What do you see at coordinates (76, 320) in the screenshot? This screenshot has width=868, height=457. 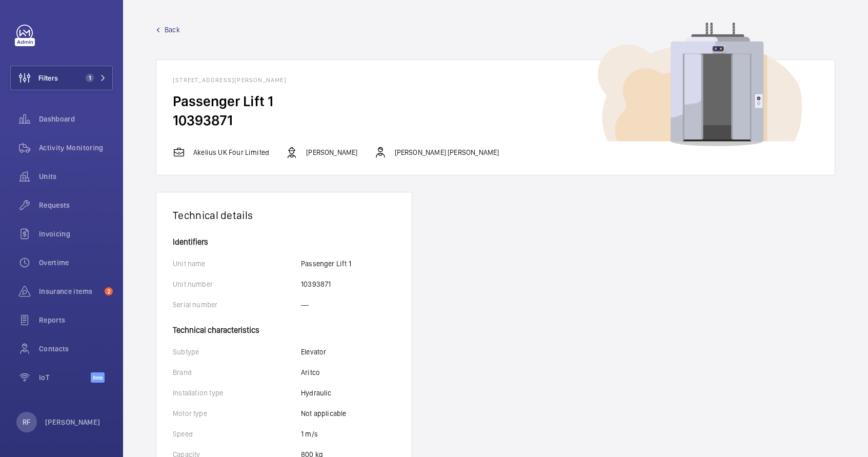 I see `span: Reports` at bounding box center [76, 320].